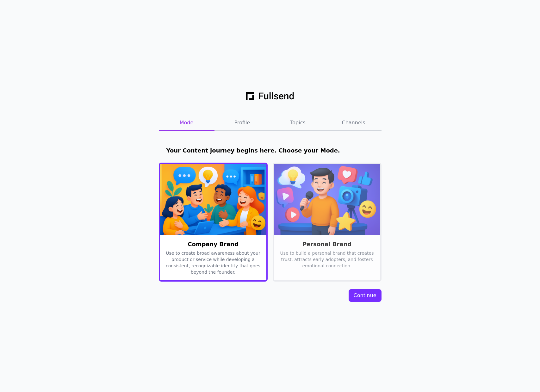 The width and height of the screenshot is (540, 392). What do you see at coordinates (187, 123) in the screenshot?
I see `button: Mode` at bounding box center [187, 123].